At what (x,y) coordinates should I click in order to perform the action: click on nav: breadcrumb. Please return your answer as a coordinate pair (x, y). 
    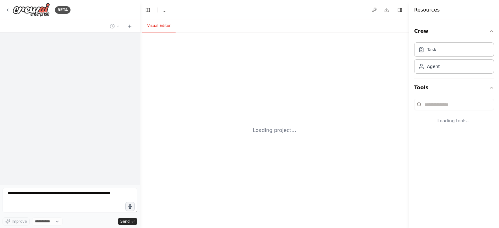
    Looking at the image, I should click on (164, 10).